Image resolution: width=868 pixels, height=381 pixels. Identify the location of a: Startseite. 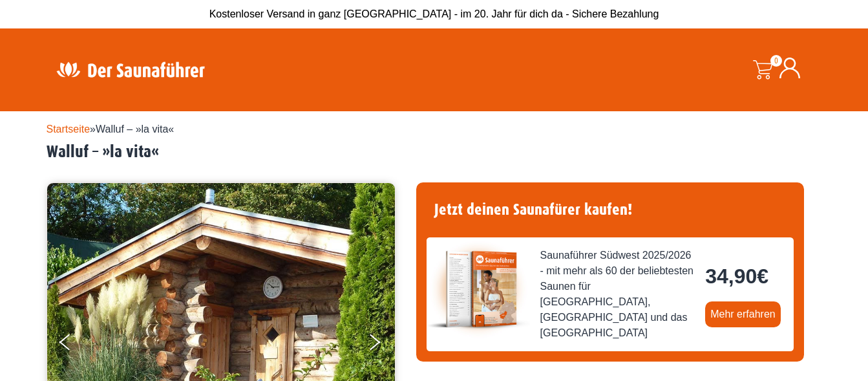
(69, 129).